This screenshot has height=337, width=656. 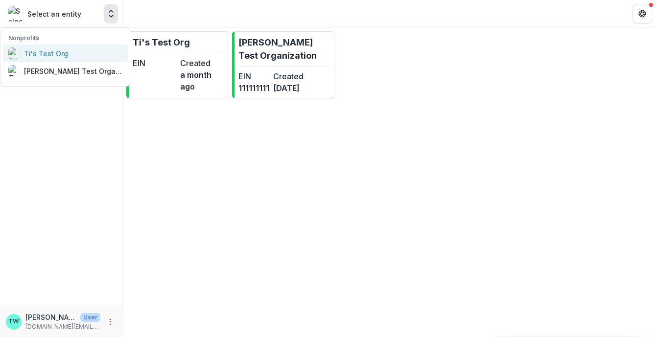 I want to click on button: More, so click(x=110, y=322).